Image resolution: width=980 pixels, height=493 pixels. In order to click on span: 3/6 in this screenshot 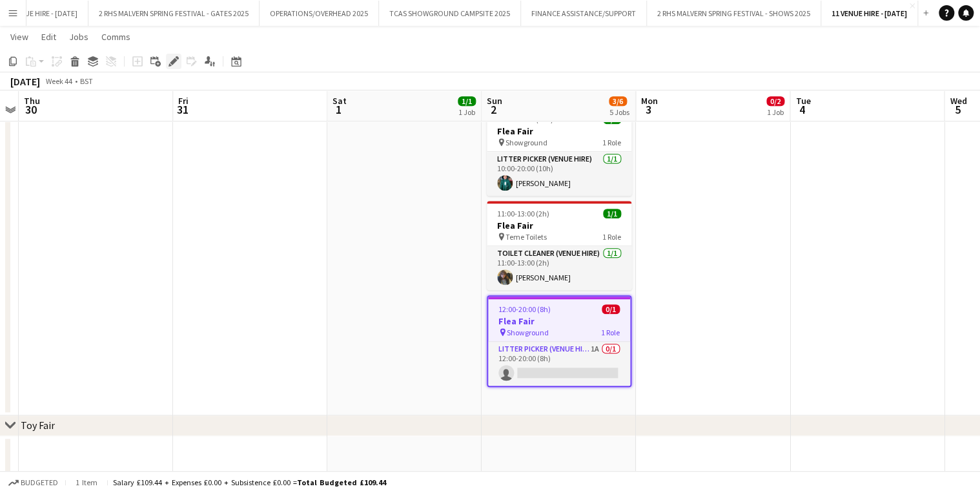, I will do `click(618, 101)`.